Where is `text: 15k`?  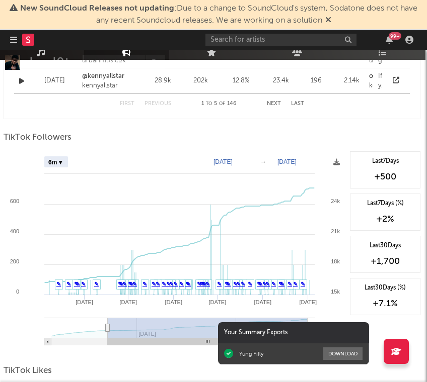 text: 15k is located at coordinates (335, 292).